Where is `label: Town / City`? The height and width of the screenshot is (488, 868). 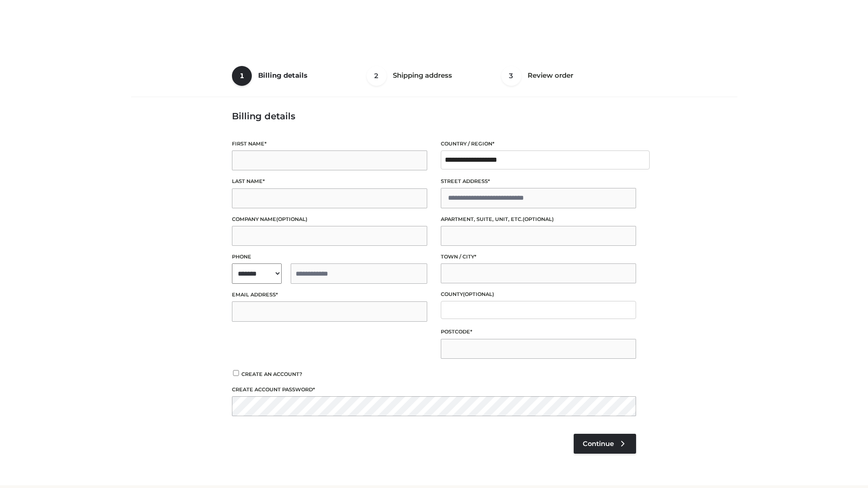 label: Town / City is located at coordinates (539, 257).